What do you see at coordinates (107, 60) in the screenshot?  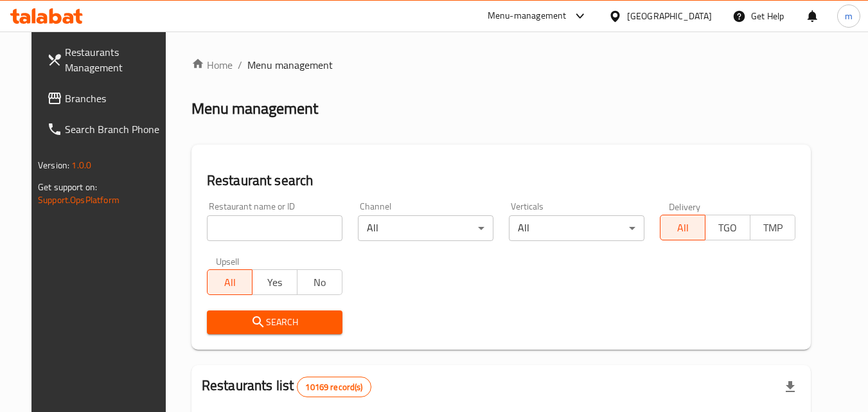 I see `a: Restaurants Management` at bounding box center [107, 60].